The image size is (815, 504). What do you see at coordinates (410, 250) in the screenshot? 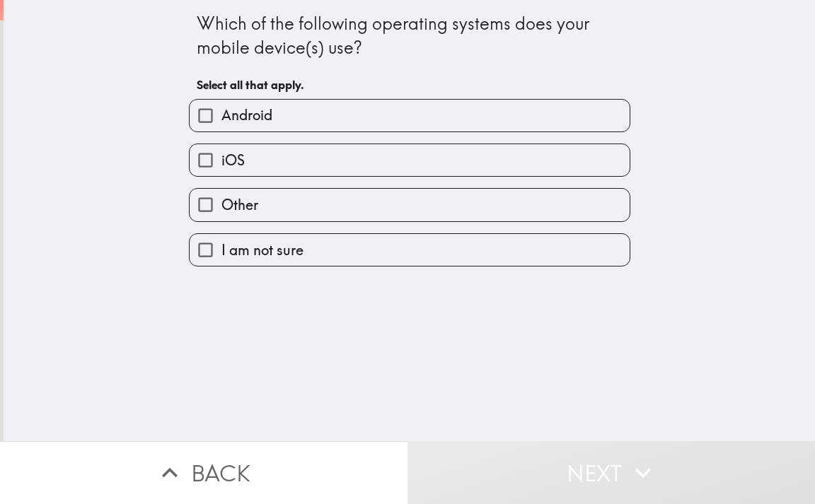
I see `button: I am not sure` at bounding box center [410, 250].